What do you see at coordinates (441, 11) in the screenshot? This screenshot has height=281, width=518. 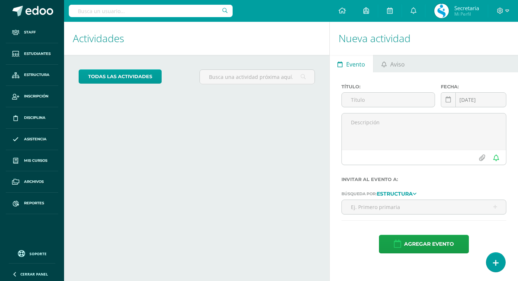 I see `img: 7ca4a2cca2c7d0437e787d4b01e06a03.png` at bounding box center [441, 11].